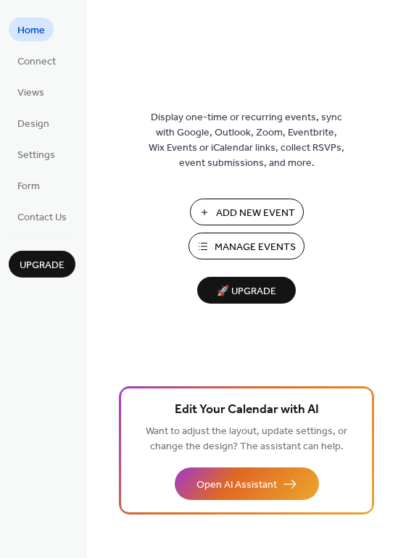 Image resolution: width=406 pixels, height=558 pixels. Describe the element at coordinates (30, 91) in the screenshot. I see `a: Views` at that location.